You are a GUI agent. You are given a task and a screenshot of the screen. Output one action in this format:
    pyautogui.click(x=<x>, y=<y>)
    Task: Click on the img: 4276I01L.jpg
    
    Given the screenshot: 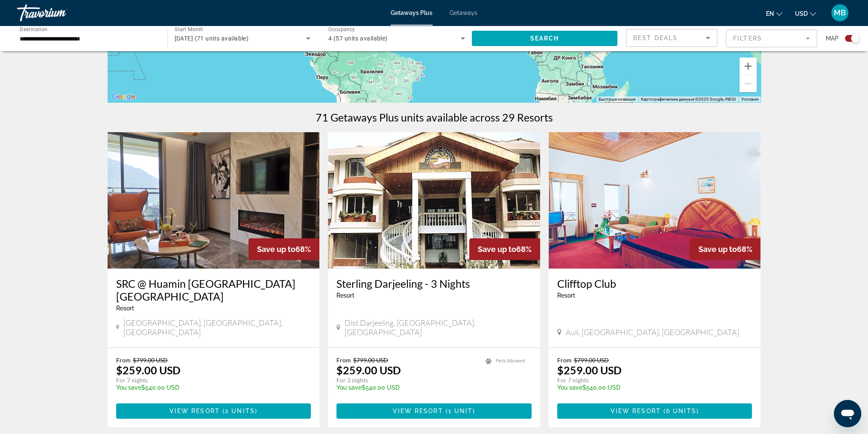 What is the action you would take?
    pyautogui.click(x=654, y=201)
    